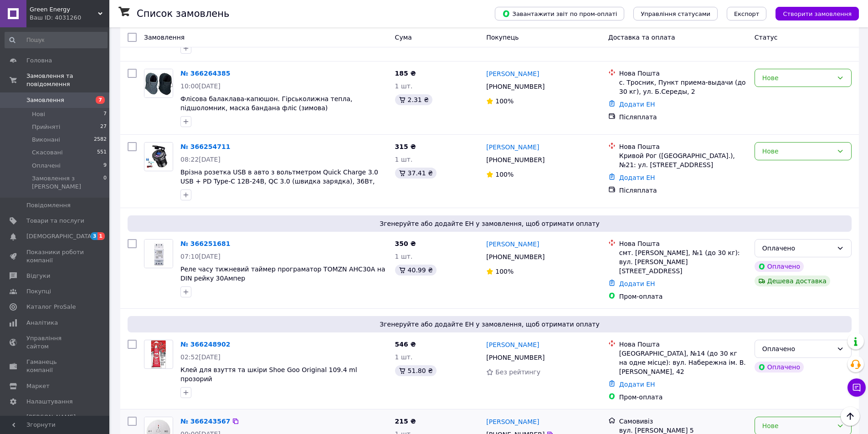  I want to click on input: Пошук, so click(56, 40).